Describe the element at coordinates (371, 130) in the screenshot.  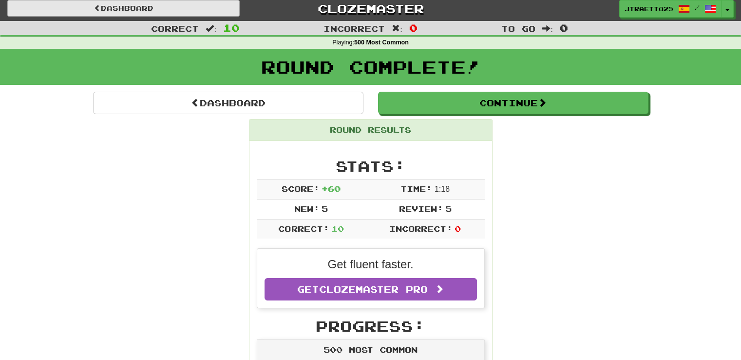
I see `div: Round Results` at that location.